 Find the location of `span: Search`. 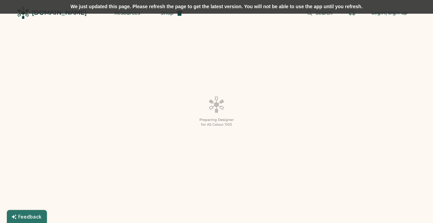

span: Search is located at coordinates (324, 13).